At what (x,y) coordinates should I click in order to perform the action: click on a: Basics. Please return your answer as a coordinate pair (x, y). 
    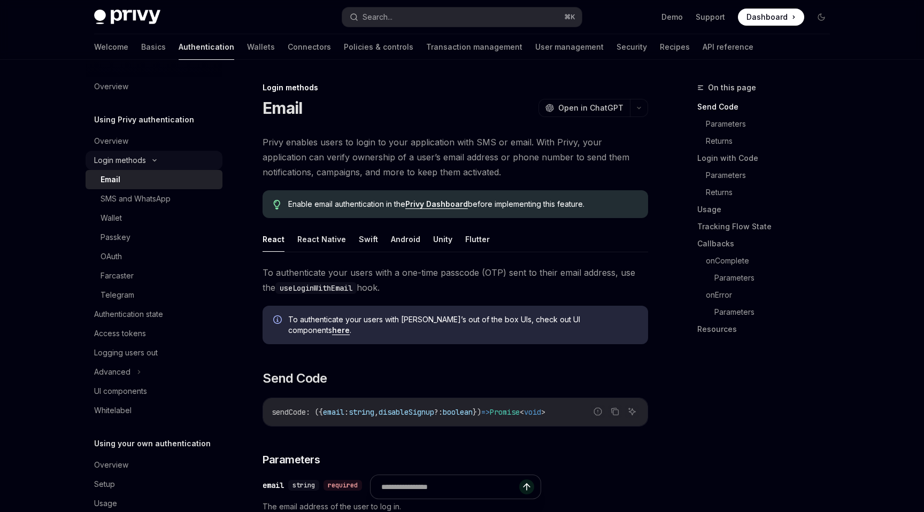
    Looking at the image, I should click on (153, 47).